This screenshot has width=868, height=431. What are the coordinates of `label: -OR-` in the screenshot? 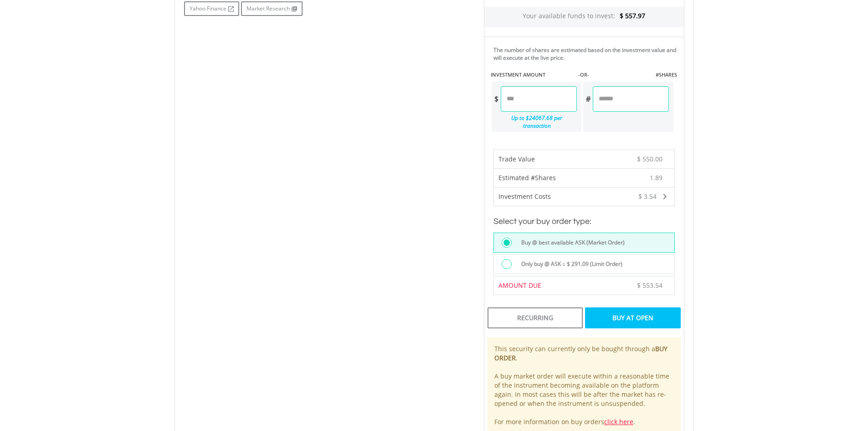 It's located at (584, 75).